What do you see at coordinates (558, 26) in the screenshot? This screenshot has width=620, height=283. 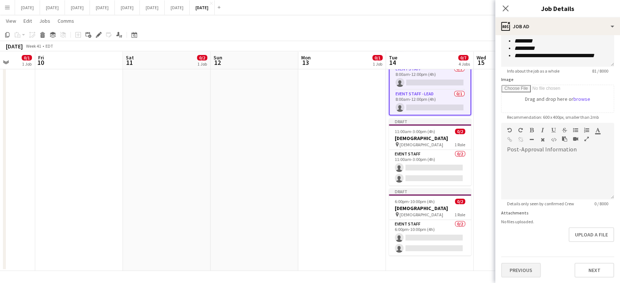 I see `div: Job Ad` at bounding box center [558, 26].